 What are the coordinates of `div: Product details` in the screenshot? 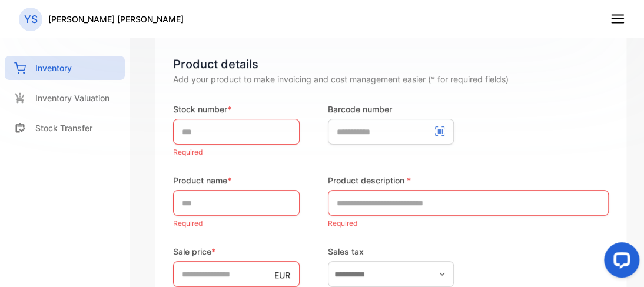 It's located at (391, 64).